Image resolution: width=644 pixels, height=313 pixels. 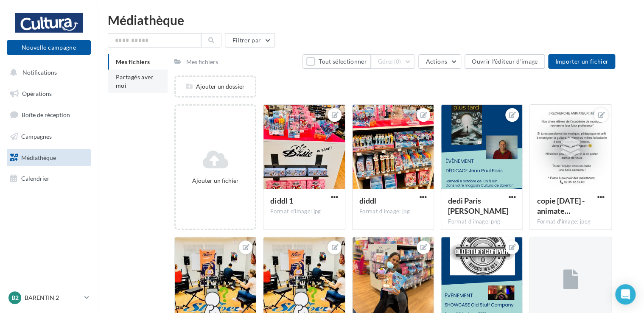 What do you see at coordinates (49, 93) in the screenshot?
I see `a: Opérations` at bounding box center [49, 93].